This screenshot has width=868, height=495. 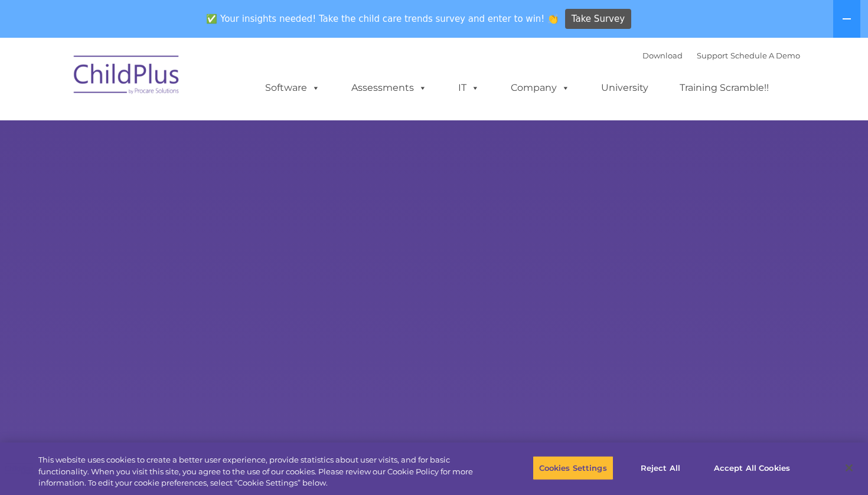 I want to click on div: This website uses cookies to create a better user experience, provide statistics about user visit..., so click(x=258, y=471).